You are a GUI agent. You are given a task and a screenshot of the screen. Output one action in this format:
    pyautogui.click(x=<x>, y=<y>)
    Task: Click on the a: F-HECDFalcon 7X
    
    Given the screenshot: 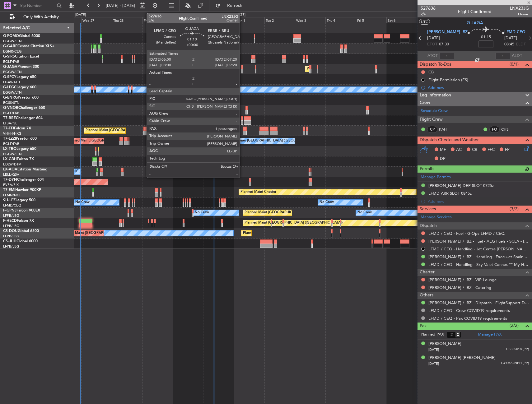 What is the action you would take?
    pyautogui.click(x=18, y=221)
    